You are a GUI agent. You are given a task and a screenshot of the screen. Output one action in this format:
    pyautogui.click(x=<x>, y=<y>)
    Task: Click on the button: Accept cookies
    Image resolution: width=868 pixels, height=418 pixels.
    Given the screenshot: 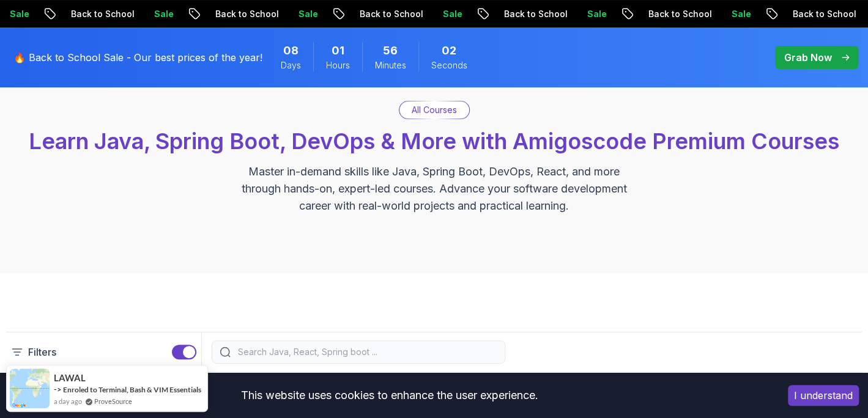 What is the action you would take?
    pyautogui.click(x=823, y=395)
    